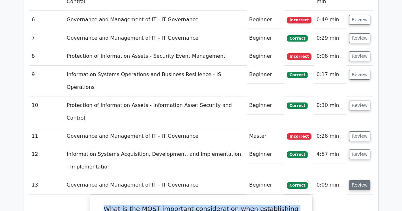 This screenshot has width=402, height=211. Describe the element at coordinates (47, 56) in the screenshot. I see `td: 8` at that location.